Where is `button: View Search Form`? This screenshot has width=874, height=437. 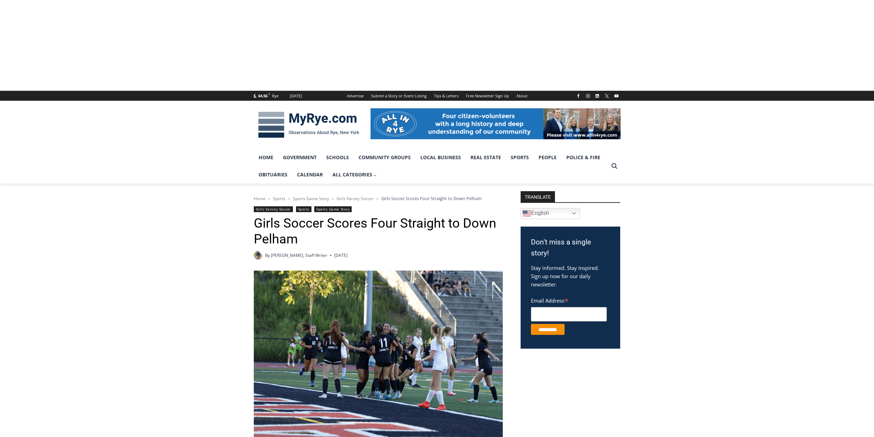 button: View Search Form is located at coordinates (615, 166).